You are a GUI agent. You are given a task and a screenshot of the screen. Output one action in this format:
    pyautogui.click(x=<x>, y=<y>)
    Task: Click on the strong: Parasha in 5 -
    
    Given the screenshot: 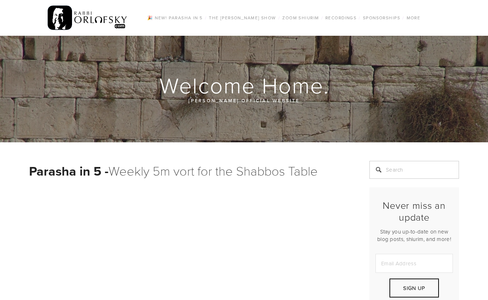 What is the action you would take?
    pyautogui.click(x=69, y=171)
    